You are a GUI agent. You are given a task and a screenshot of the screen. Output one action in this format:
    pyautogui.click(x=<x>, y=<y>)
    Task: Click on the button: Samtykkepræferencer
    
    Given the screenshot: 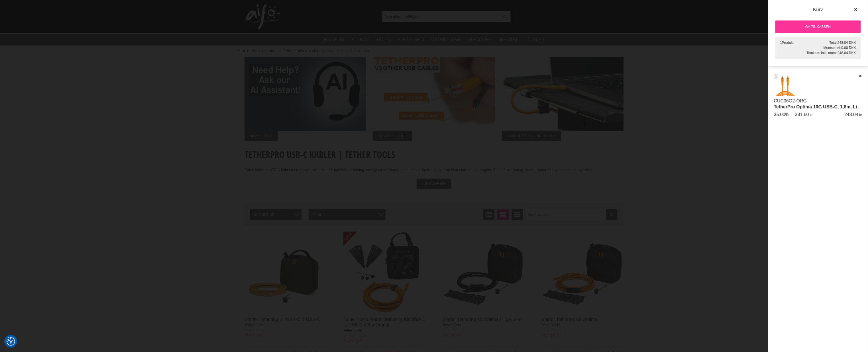 What is the action you would take?
    pyautogui.click(x=11, y=341)
    